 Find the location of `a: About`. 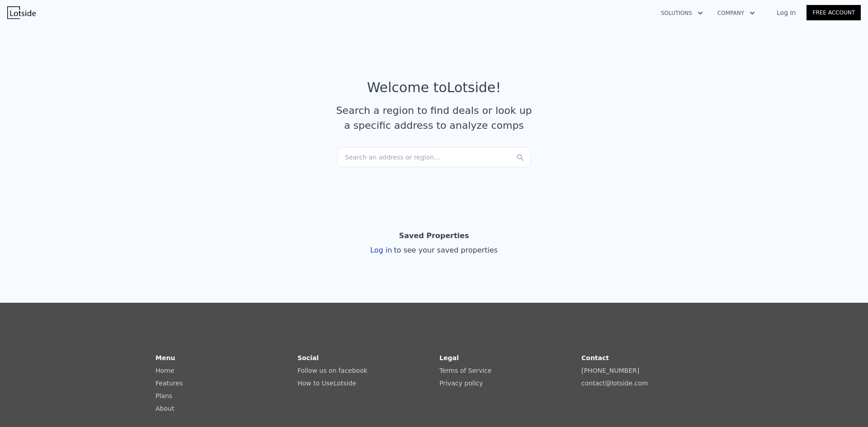

a: About is located at coordinates (165, 409).